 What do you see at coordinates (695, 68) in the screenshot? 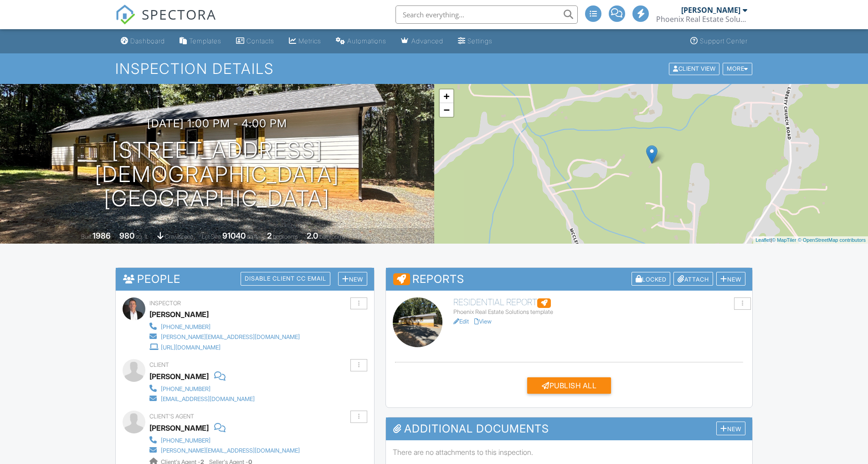
I see `a: Client View` at bounding box center [695, 68].